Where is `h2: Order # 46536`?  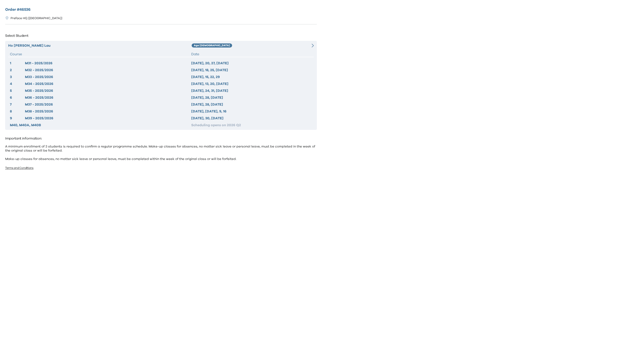
h2: Order # 46536 is located at coordinates (161, 9).